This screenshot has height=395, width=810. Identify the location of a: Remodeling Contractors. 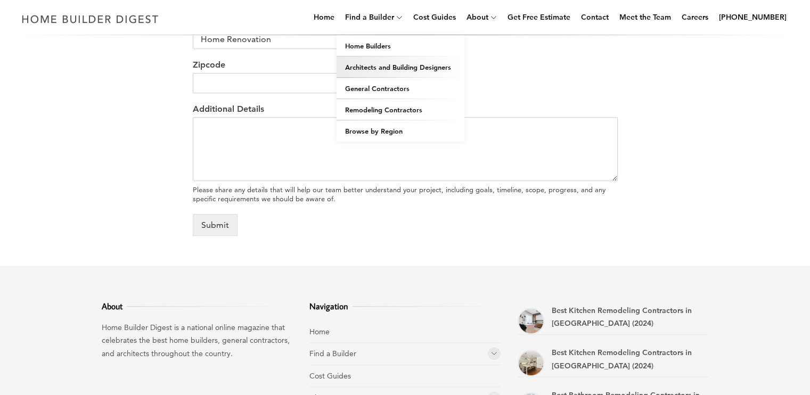
(400, 110).